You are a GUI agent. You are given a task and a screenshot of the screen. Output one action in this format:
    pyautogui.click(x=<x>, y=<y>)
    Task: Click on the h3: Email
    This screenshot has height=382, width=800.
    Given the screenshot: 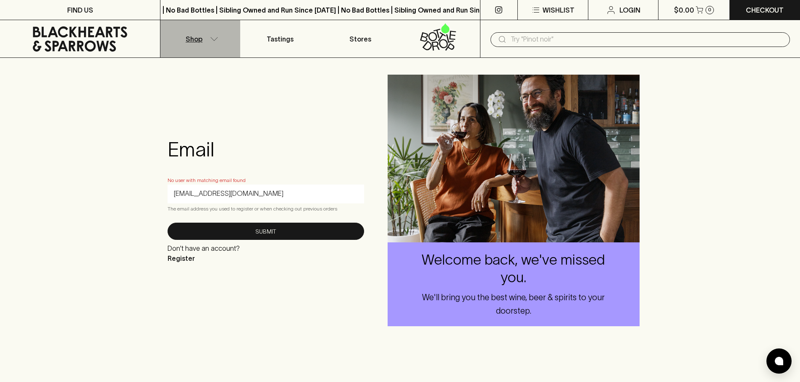 What is the action you would take?
    pyautogui.click(x=266, y=149)
    